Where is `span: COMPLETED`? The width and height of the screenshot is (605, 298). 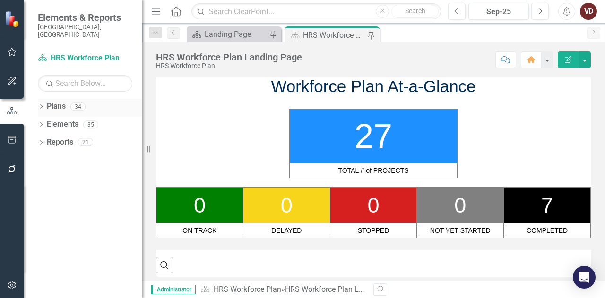
span: COMPLETED is located at coordinates (547, 231).